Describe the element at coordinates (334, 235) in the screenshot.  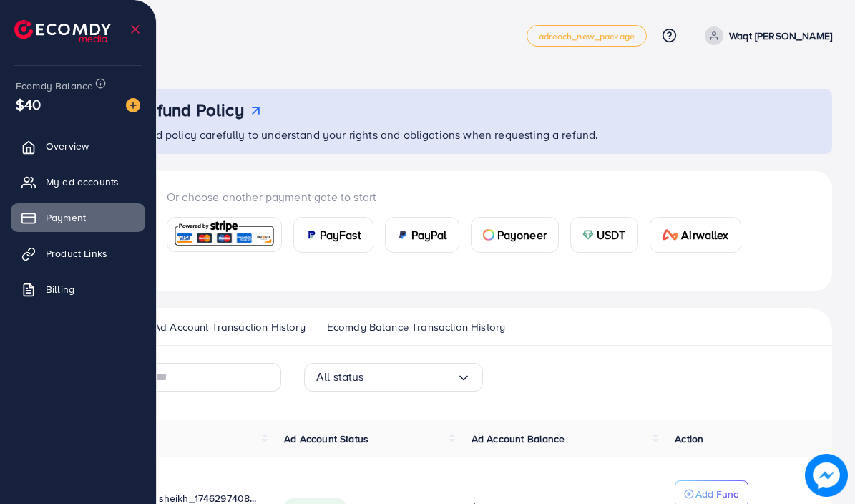
I see `a: cardPayFast` at that location.